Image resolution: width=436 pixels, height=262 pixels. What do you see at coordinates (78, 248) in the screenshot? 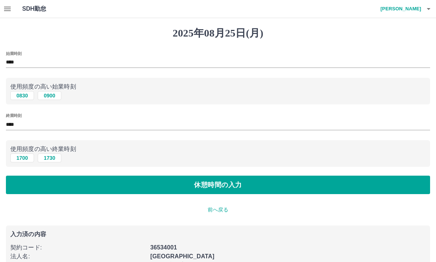
I see `p: 契約コード :` at bounding box center [78, 248].